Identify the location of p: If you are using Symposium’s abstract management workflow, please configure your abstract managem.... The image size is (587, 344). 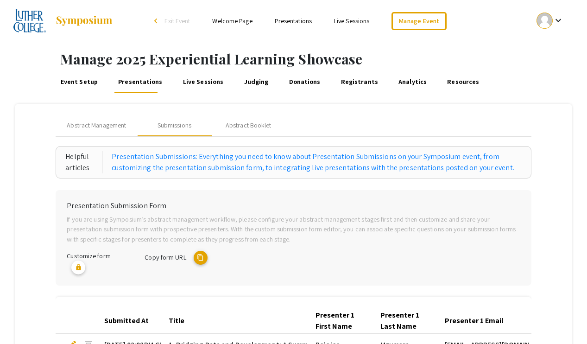
(293, 229).